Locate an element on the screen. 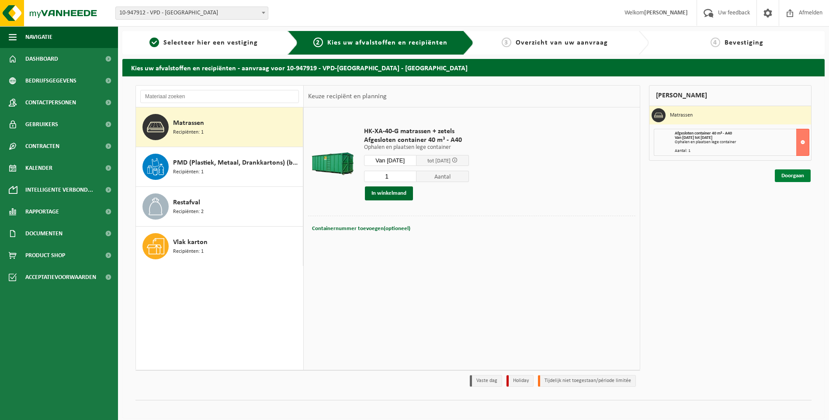 Image resolution: width=829 pixels, height=420 pixels. span: Dashboard is located at coordinates (41, 59).